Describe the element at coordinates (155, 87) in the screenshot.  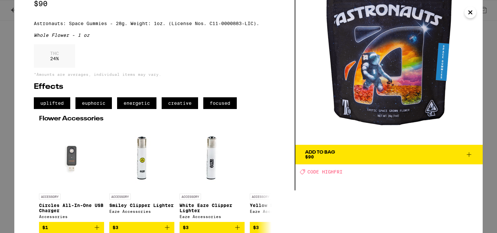
I see `h2: Effects` at that location.